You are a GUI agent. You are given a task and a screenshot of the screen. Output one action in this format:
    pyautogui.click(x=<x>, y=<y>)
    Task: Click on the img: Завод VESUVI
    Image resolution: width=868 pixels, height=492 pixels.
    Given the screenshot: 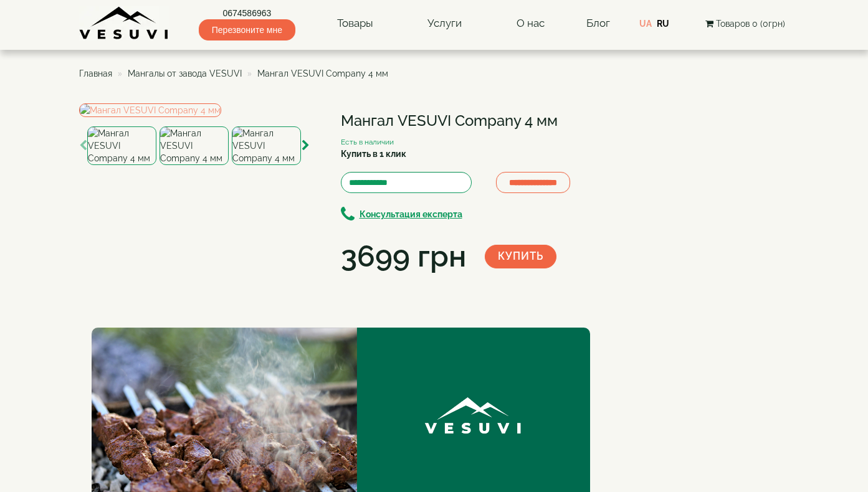 What is the action you would take?
    pyautogui.click(x=124, y=23)
    